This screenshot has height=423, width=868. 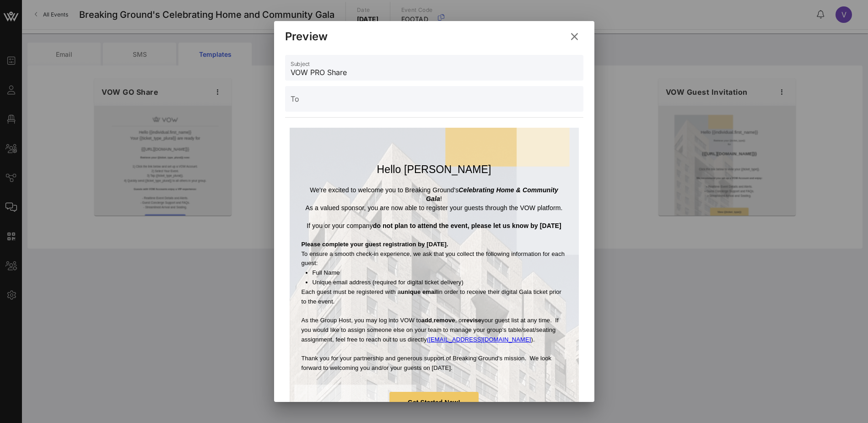 I want to click on p: To ensure a smooth check-in experience, we ask that you collect the following information for eac..., so click(x=434, y=259).